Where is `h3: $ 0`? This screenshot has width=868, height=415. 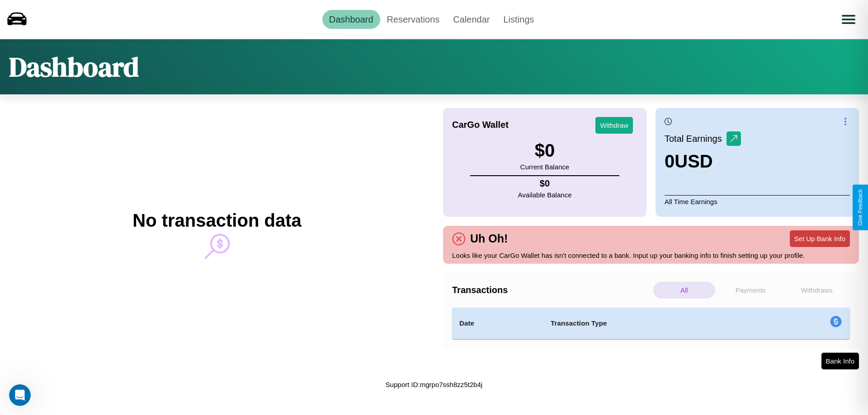 h3: $ 0 is located at coordinates (545, 150).